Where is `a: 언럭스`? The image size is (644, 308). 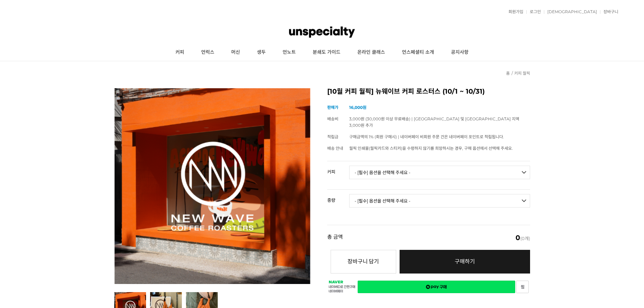 a: 언럭스 is located at coordinates (207, 52).